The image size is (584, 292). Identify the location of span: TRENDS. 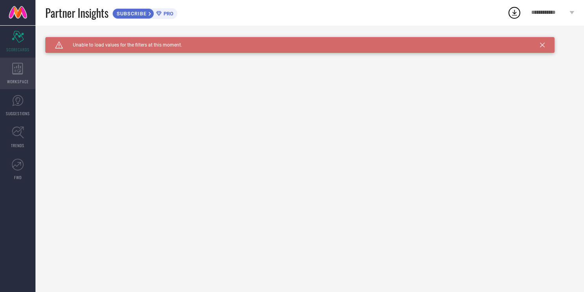
(18, 145).